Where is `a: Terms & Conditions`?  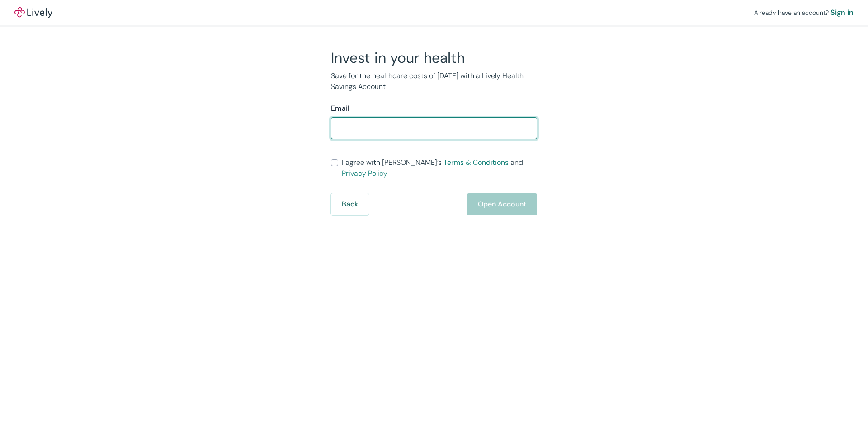
a: Terms & Conditions is located at coordinates (476, 162).